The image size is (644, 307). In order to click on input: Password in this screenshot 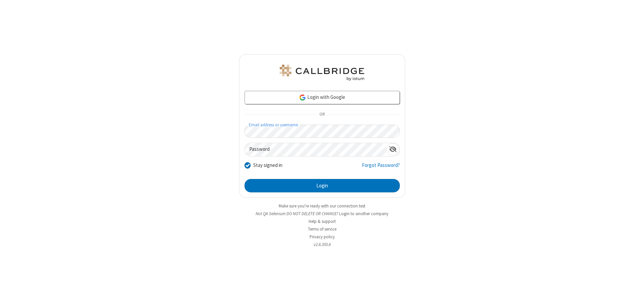, I will do `click(316, 149)`.